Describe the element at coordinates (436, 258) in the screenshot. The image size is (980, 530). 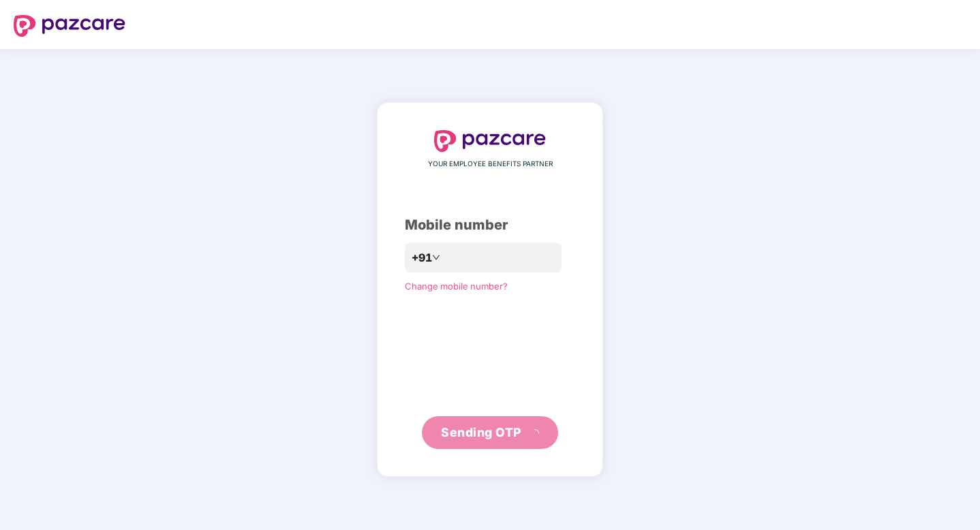
I see `span: down` at that location.